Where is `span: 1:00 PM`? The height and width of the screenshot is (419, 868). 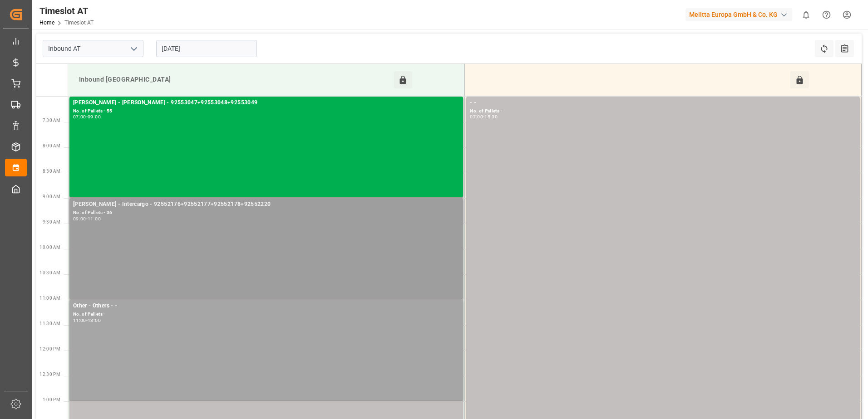 span: 1:00 PM is located at coordinates (51, 400).